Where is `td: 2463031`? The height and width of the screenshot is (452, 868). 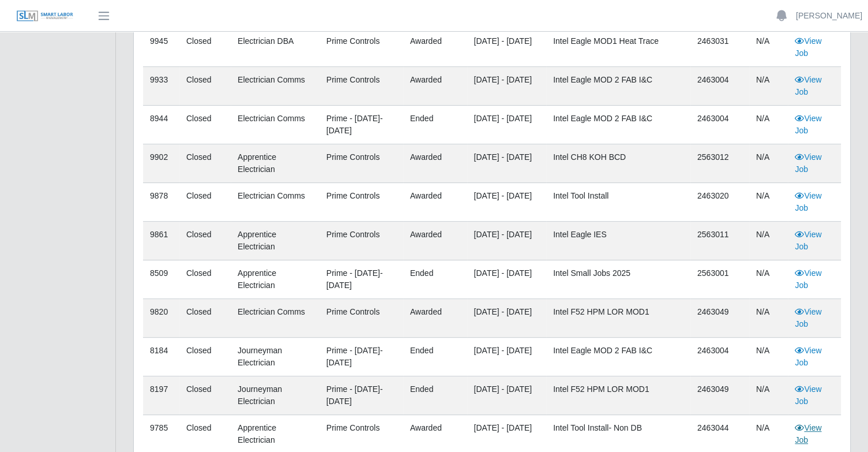
td: 2463031 is located at coordinates (720, 47).